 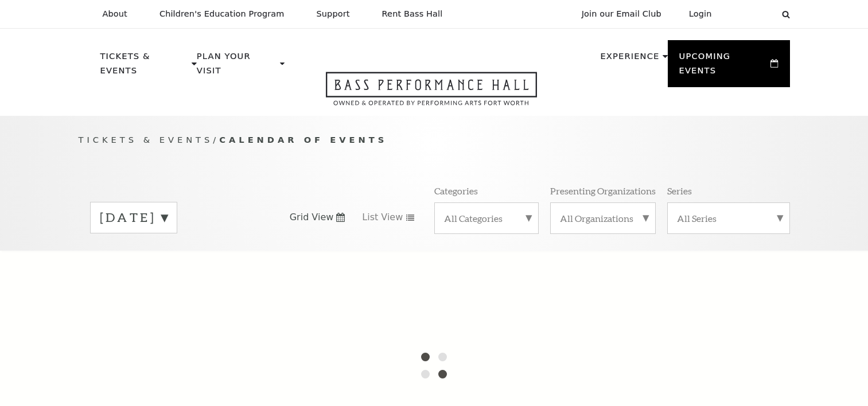 What do you see at coordinates (413, 14) in the screenshot?
I see `p: Rent Bass Hall` at bounding box center [413, 14].